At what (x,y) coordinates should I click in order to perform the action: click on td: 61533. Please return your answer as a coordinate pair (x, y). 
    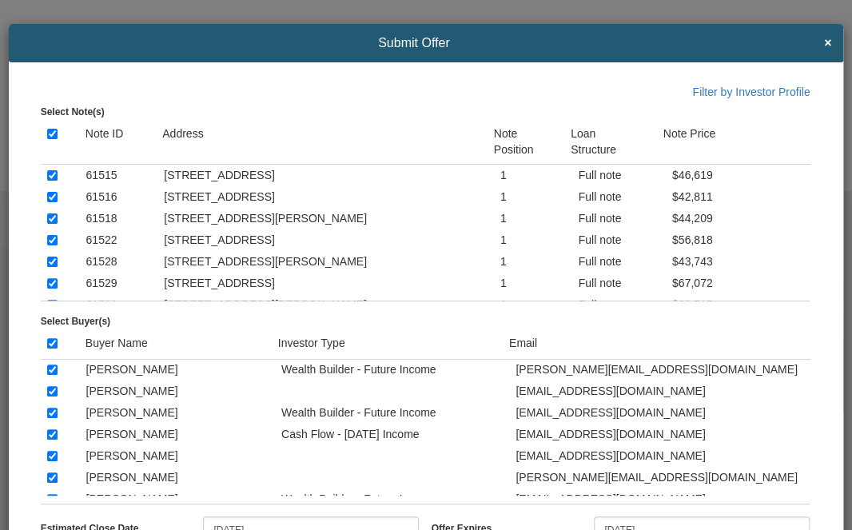
    Looking at the image, I should click on (119, 303).